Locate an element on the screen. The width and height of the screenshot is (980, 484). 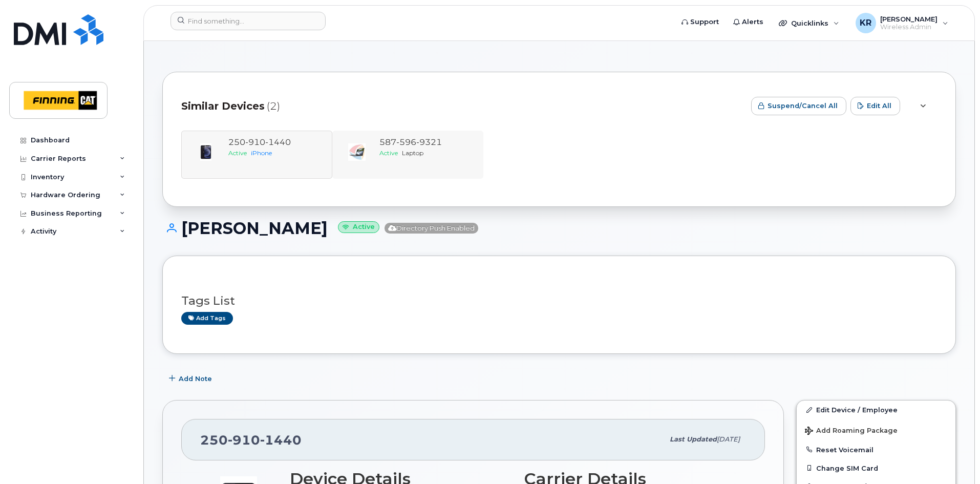
span: Directory Push Enabled is located at coordinates (431, 228).